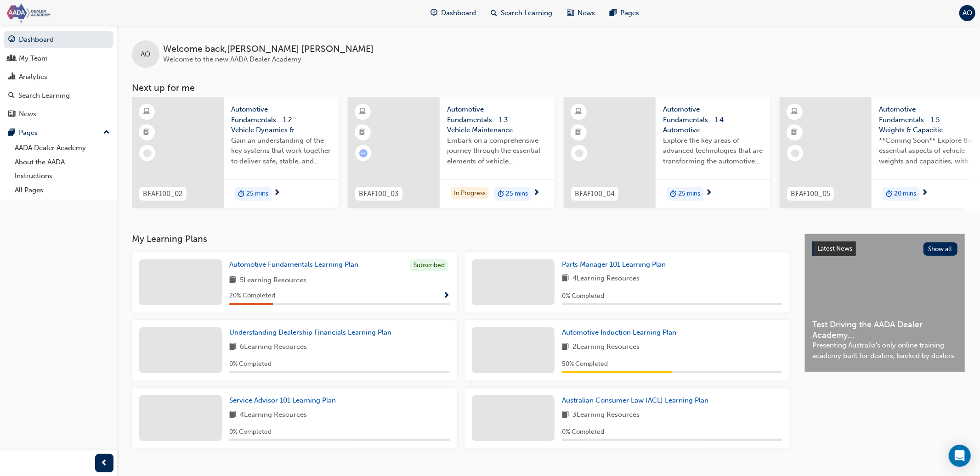  What do you see at coordinates (522, 13) in the screenshot?
I see `a: search-iconSearch Learning` at bounding box center [522, 13].